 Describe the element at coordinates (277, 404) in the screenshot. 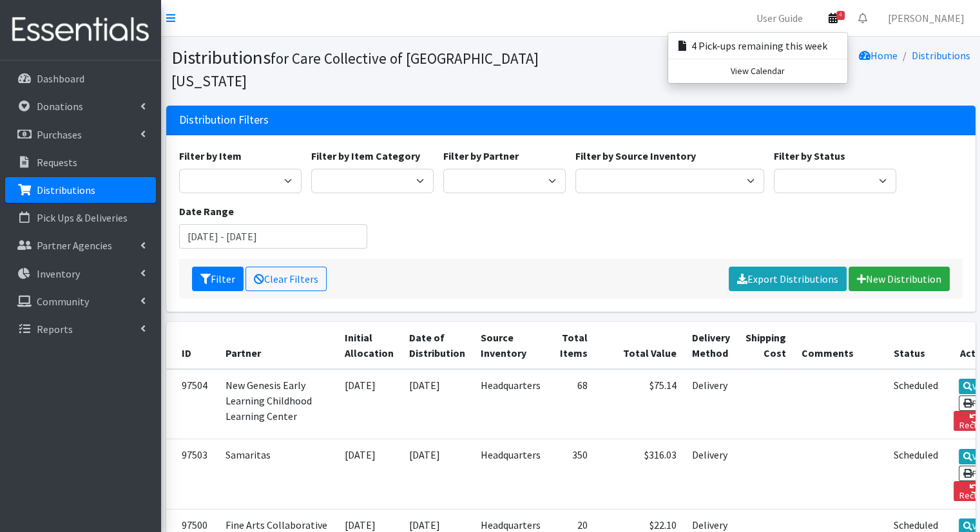

I see `td: New Genesis Early Learning Childhood Learning Center` at that location.